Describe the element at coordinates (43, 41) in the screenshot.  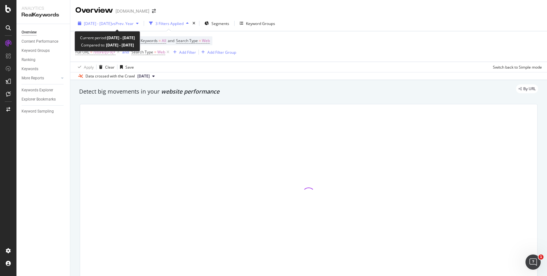
I see `a: Content Performance` at that location.